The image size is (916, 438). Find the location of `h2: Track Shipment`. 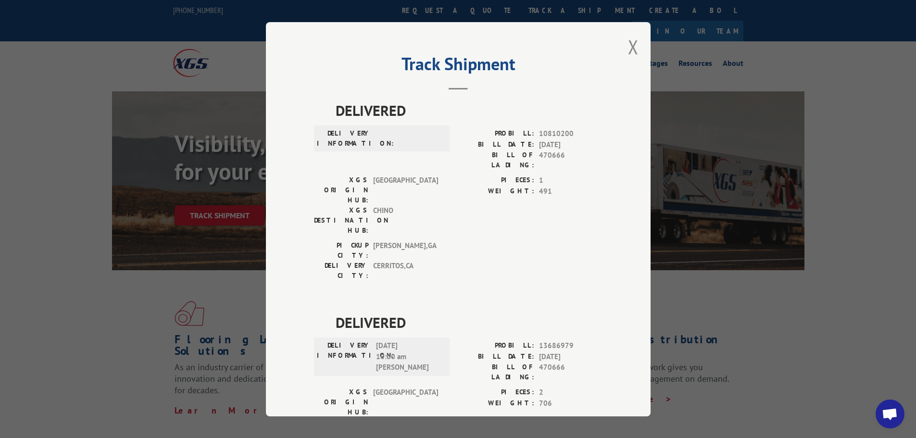

h2: Track Shipment is located at coordinates (458, 66).